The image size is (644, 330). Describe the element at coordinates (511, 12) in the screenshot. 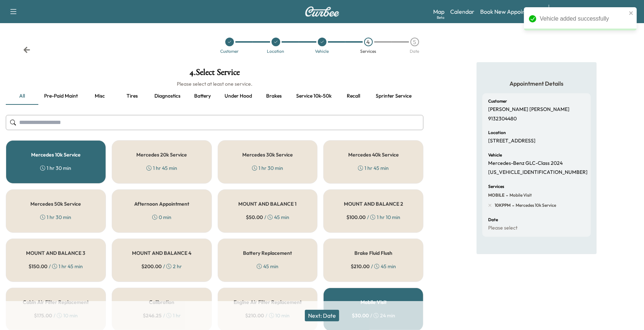

I see `a: Book New Appointment` at that location.